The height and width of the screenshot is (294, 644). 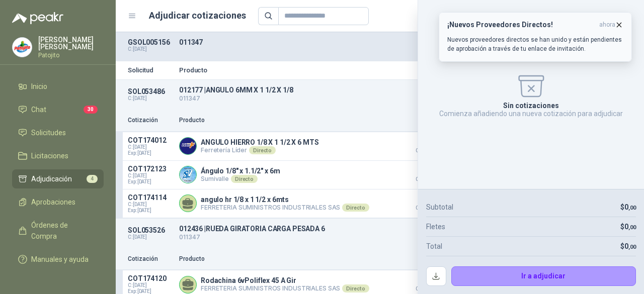 I want to click on p: COT172123, so click(x=151, y=169).